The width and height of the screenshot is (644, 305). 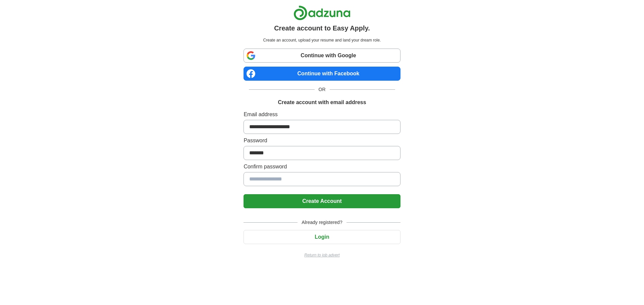 What do you see at coordinates (322, 201) in the screenshot?
I see `button: Create Account` at bounding box center [322, 201].